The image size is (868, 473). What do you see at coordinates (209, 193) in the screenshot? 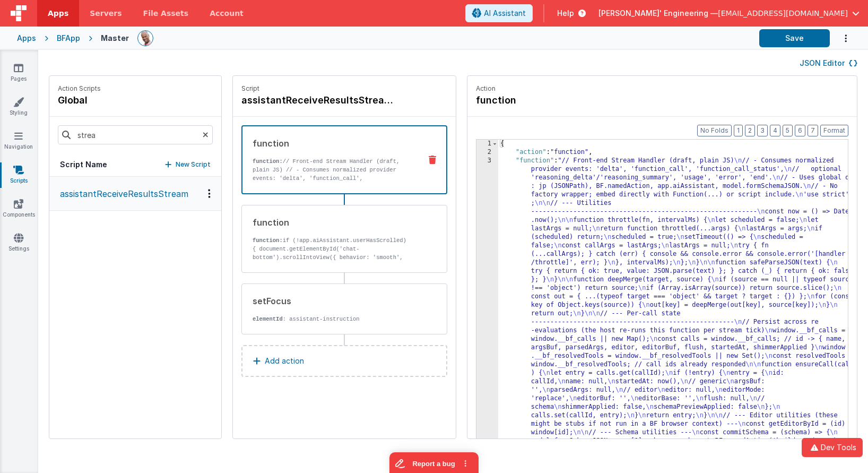
I see `div: Options` at bounding box center [209, 193].